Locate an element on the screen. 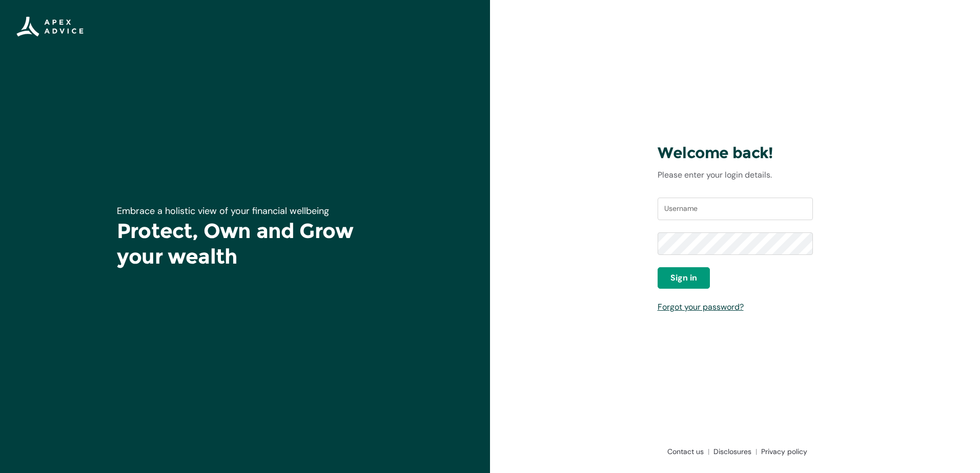 This screenshot has height=473, width=980. a: Privacy policy is located at coordinates (782, 452).